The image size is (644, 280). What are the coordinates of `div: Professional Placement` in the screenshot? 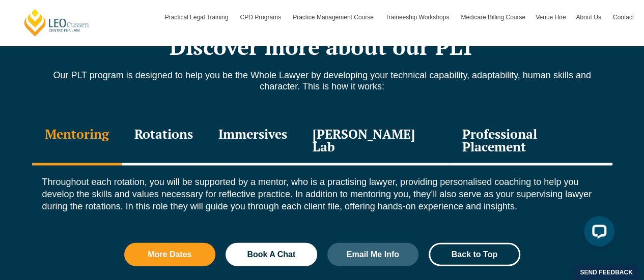 It's located at (530, 141).